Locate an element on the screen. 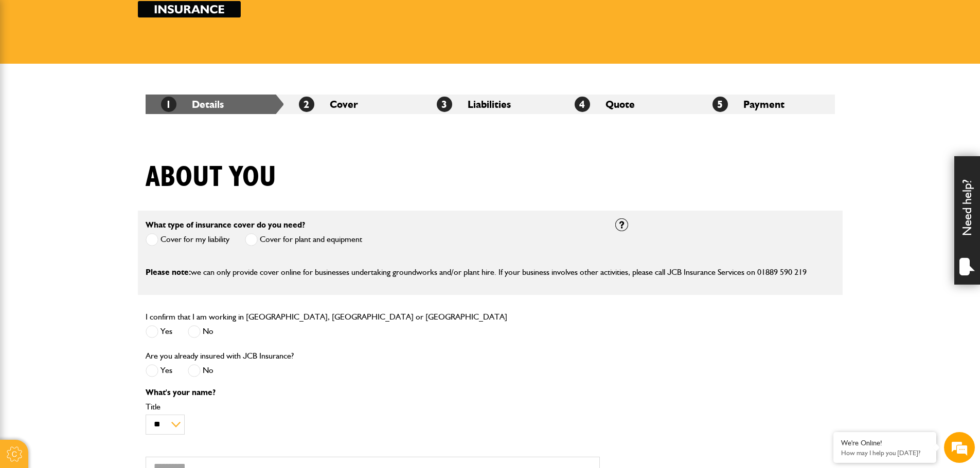 Image resolution: width=980 pixels, height=468 pixels. label: Are you already insured with JCB Insurance? is located at coordinates (220, 356).